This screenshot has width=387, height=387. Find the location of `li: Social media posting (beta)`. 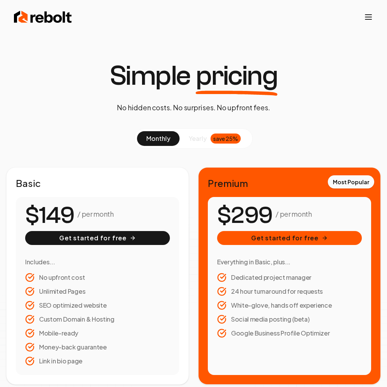

li: Social media posting (beta) is located at coordinates (289, 319).